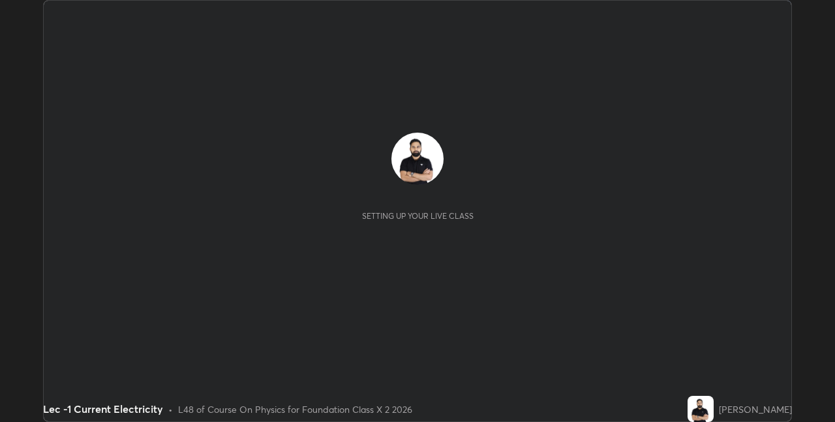  Describe the element at coordinates (103, 409) in the screenshot. I see `div: Lec -1 Current Electricity` at that location.